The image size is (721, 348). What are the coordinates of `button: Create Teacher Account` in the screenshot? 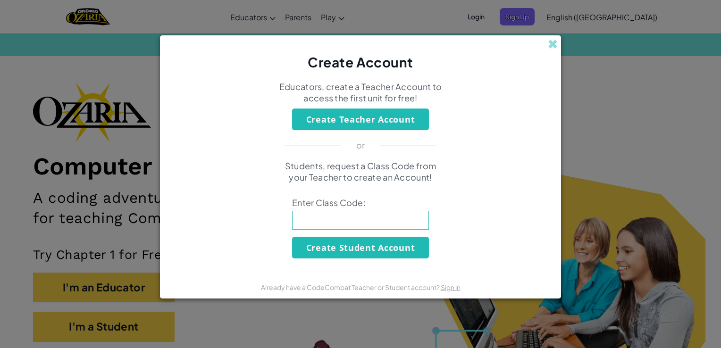 It's located at (360, 119).